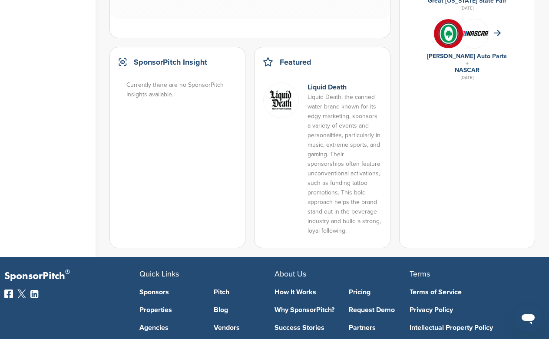 The width and height of the screenshot is (549, 339). What do you see at coordinates (290, 274) in the screenshot?
I see `span: About Us` at bounding box center [290, 274].